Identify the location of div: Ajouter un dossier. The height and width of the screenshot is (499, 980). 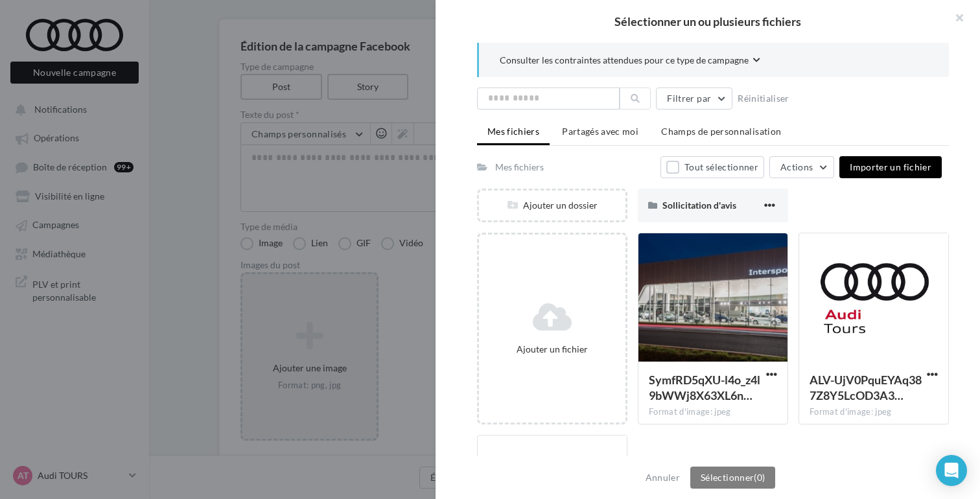
(553, 206).